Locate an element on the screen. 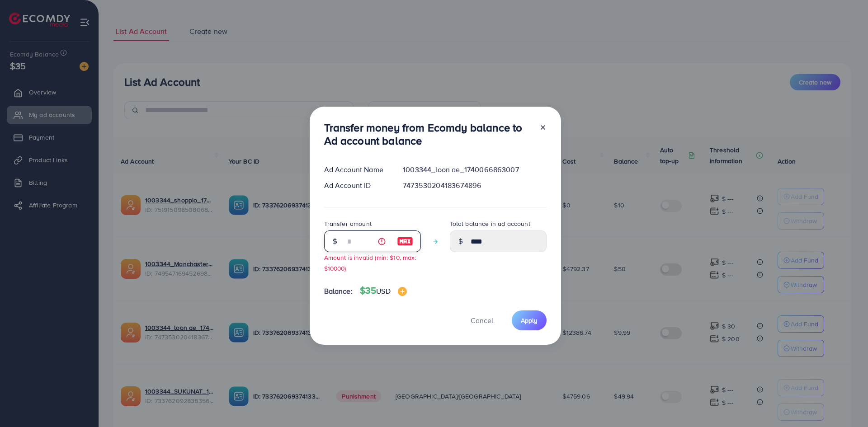  span: Apply is located at coordinates (529, 321).